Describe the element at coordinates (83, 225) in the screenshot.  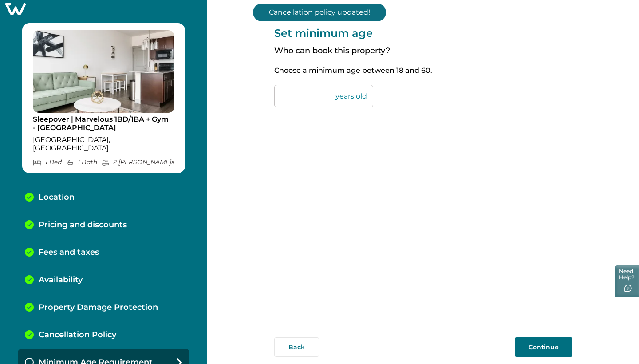
I see `p: Pricing and discounts` at that location.